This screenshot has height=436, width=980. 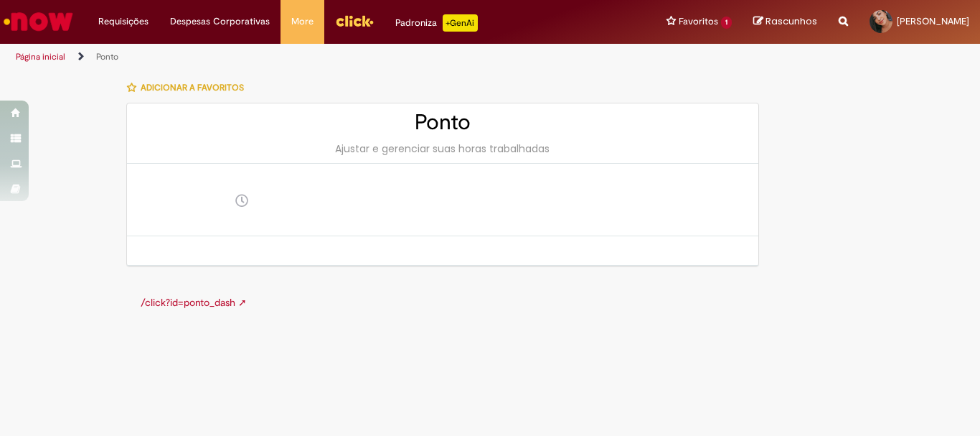 What do you see at coordinates (443, 122) in the screenshot?
I see `h2: Ponto` at bounding box center [443, 122].